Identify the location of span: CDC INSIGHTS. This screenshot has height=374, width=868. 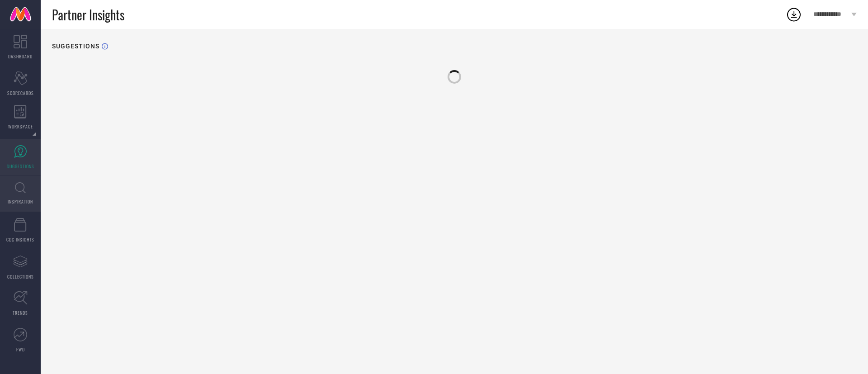
(20, 239).